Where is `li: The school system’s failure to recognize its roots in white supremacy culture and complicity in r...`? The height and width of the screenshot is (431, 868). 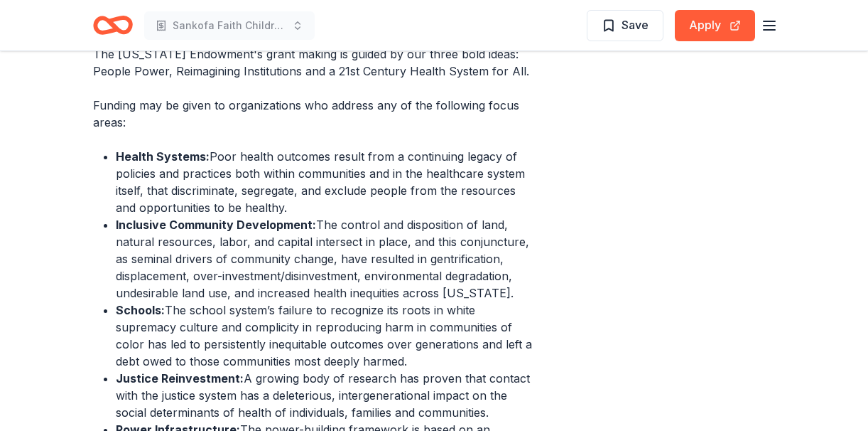
li: The school system’s failure to recognize its roots in white supremacy culture and complicity in r... is located at coordinates (326, 335).